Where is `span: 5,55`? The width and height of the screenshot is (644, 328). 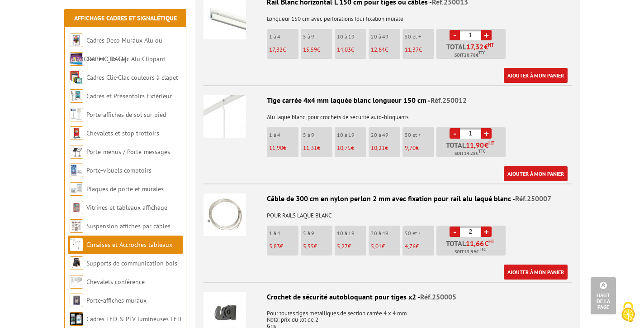
span: 5,55 is located at coordinates (308, 246).